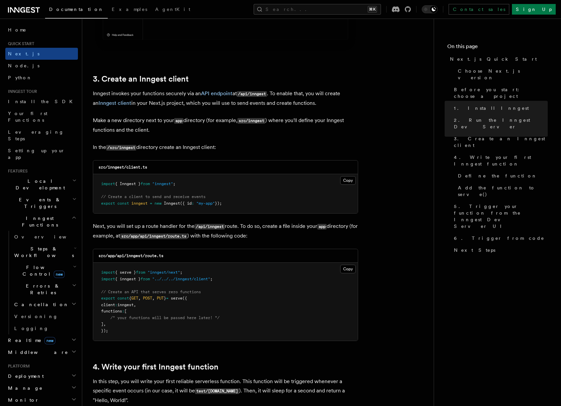 Image resolution: width=561 pixels, height=406 pixels. Describe the element at coordinates (17, 30) in the screenshot. I see `span: Home` at that location.